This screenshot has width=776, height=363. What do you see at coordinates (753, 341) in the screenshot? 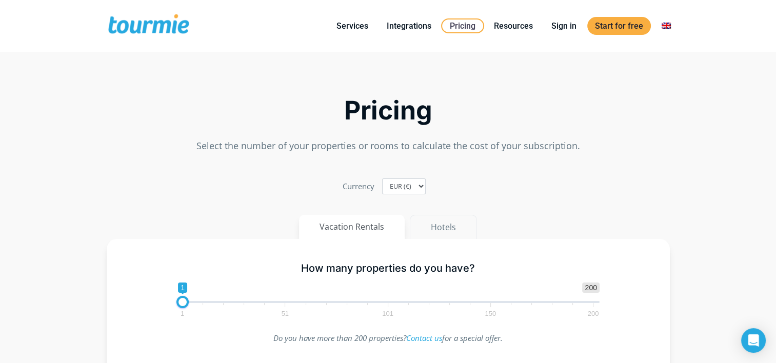
I see `div: Open Intercom Messenger` at bounding box center [753, 341].